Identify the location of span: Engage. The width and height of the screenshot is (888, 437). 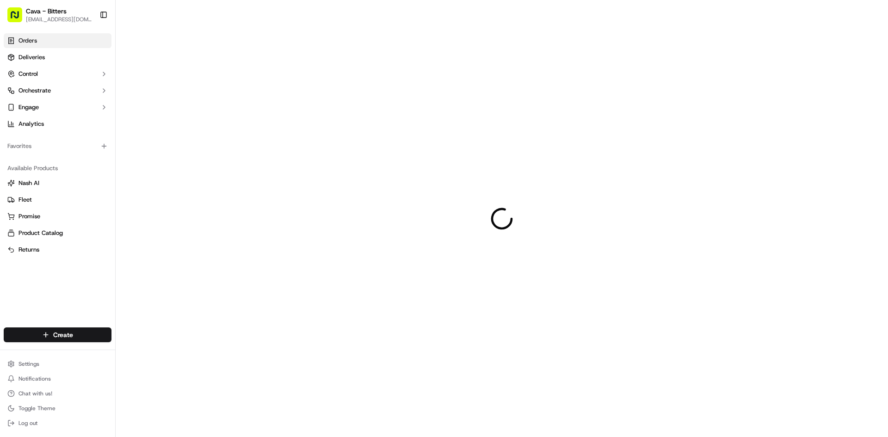
(29, 107).